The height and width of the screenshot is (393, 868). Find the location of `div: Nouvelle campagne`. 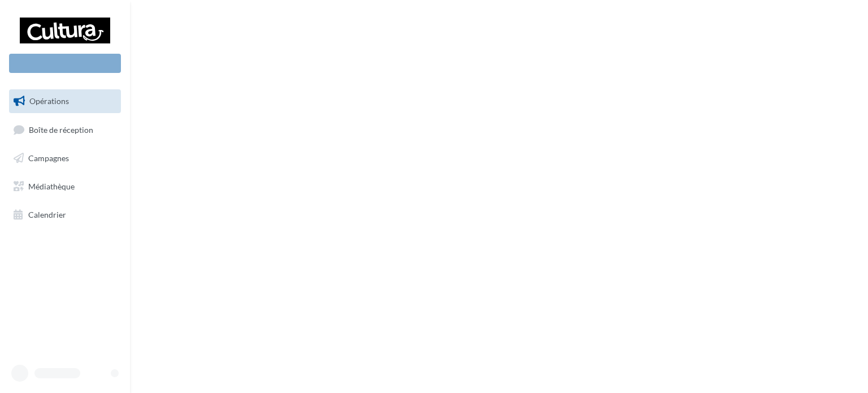

div: Nouvelle campagne is located at coordinates (65, 63).